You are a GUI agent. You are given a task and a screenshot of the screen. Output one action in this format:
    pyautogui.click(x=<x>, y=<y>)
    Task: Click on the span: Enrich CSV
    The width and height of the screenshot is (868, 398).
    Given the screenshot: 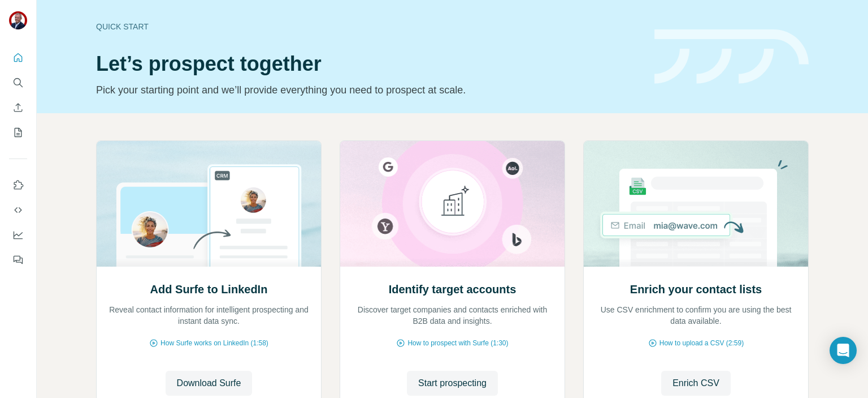 What is the action you would take?
    pyautogui.click(x=696, y=383)
    